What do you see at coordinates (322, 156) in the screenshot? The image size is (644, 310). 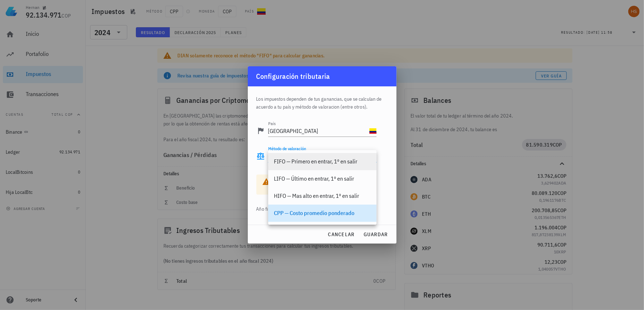 I see `div: Método de valoraciónCPP — Costo promedio ponderado` at bounding box center [322, 156].